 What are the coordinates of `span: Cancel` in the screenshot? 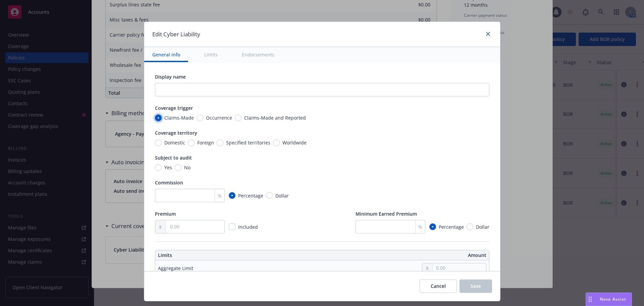 It's located at (438, 286).